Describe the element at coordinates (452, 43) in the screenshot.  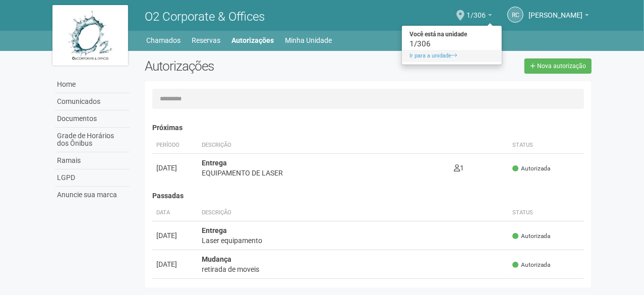
I see `div: 1/306` at that location.